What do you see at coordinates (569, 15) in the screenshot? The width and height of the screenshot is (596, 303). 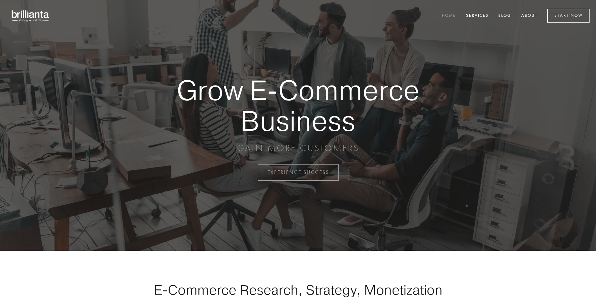 I see `a: Start Now` at bounding box center [569, 15].